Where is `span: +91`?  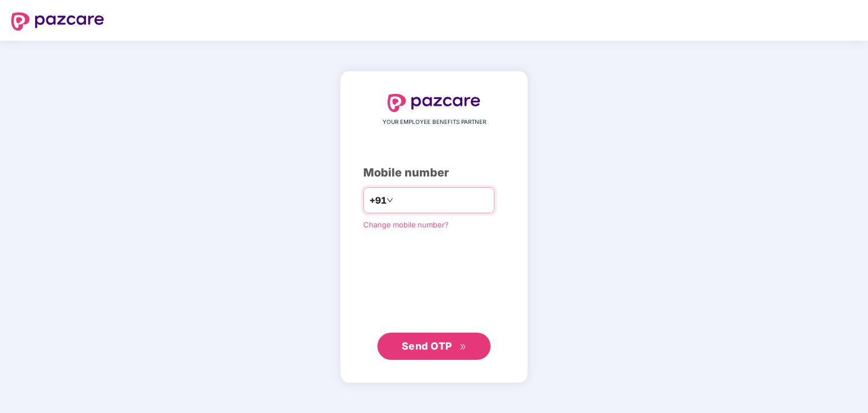 span: +91 is located at coordinates (378, 200).